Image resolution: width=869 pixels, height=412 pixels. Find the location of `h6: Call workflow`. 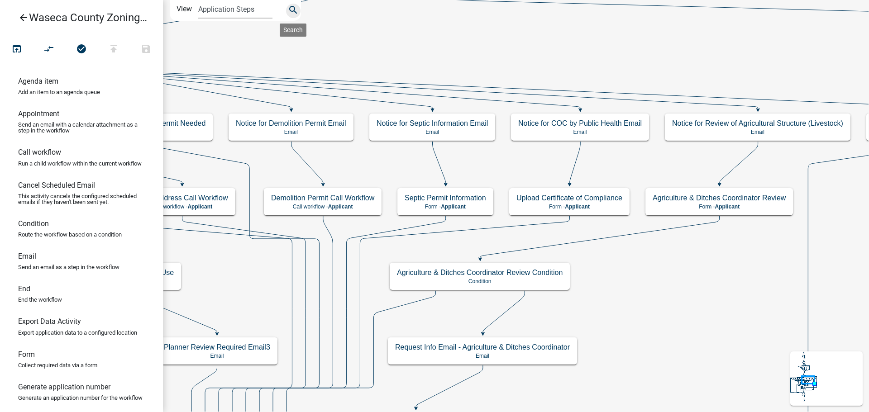

h6: Call workflow is located at coordinates (39, 152).